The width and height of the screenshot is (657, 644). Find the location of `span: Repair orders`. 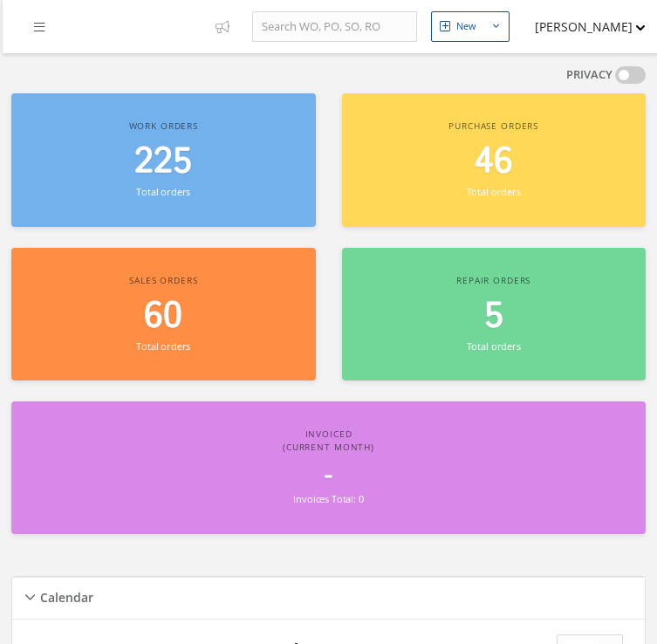

span: Repair orders is located at coordinates (493, 281).